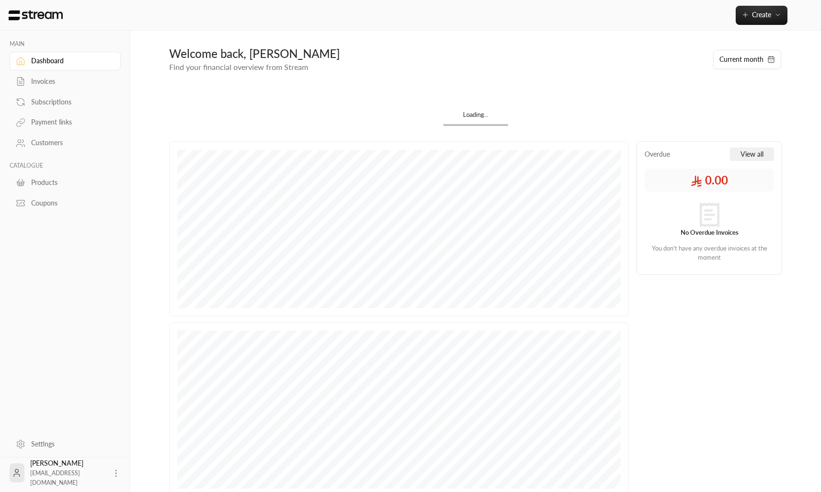 The width and height of the screenshot is (821, 492). I want to click on a: Dashboard, so click(65, 61).